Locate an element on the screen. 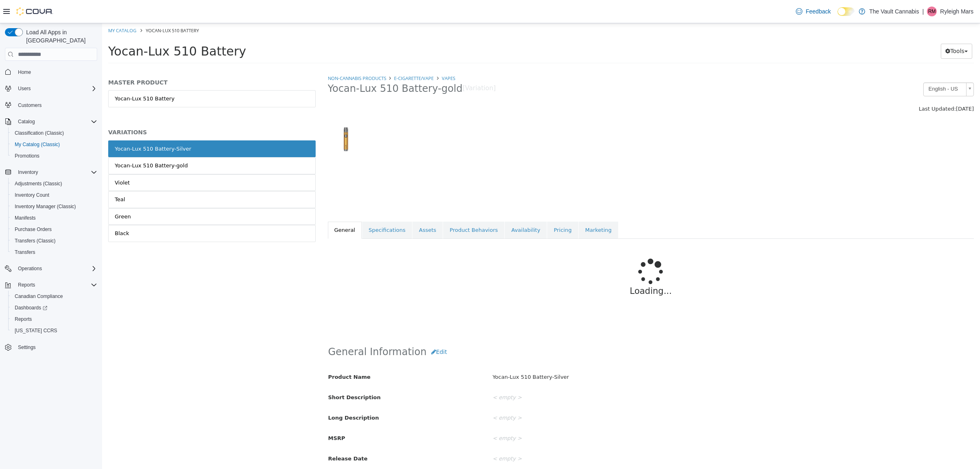  button: Promotions is located at coordinates (54, 156).